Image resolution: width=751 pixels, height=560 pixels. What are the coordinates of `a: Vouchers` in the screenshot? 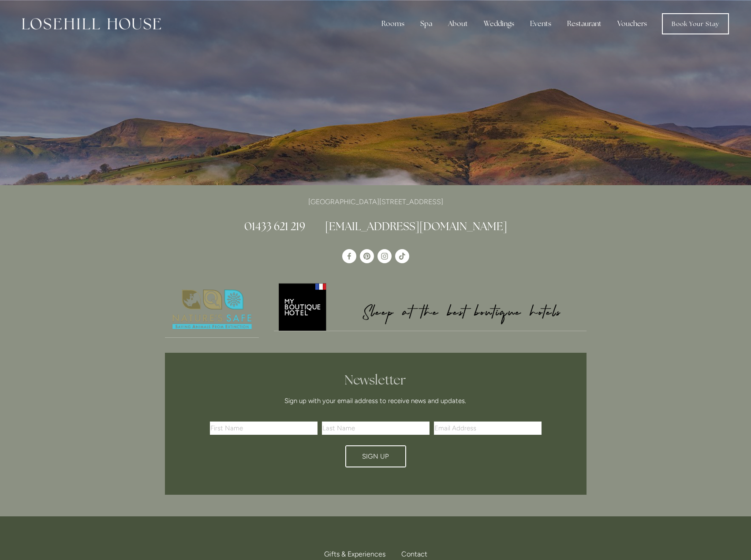 It's located at (632, 24).